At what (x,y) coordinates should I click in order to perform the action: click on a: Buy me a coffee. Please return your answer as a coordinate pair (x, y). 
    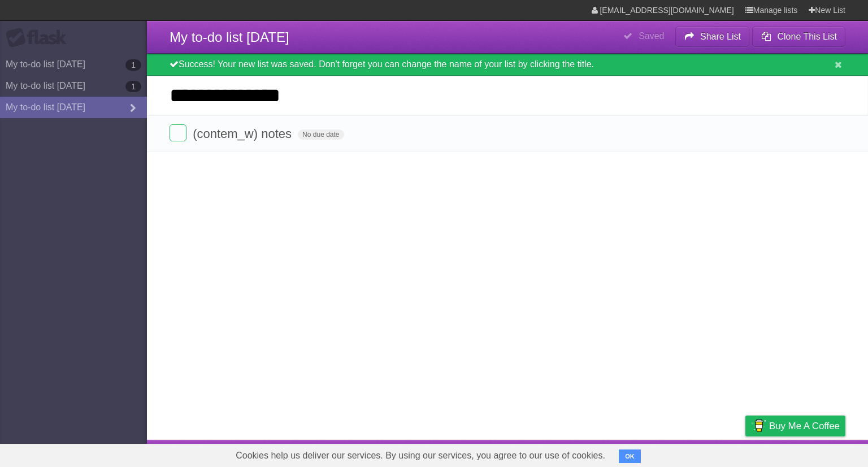
    Looking at the image, I should click on (796, 426).